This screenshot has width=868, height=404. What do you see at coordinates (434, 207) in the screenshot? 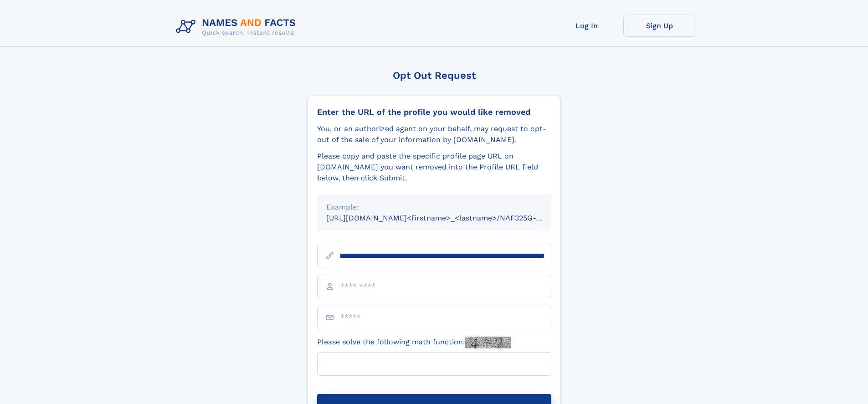
I see `div: Example:` at bounding box center [434, 207].